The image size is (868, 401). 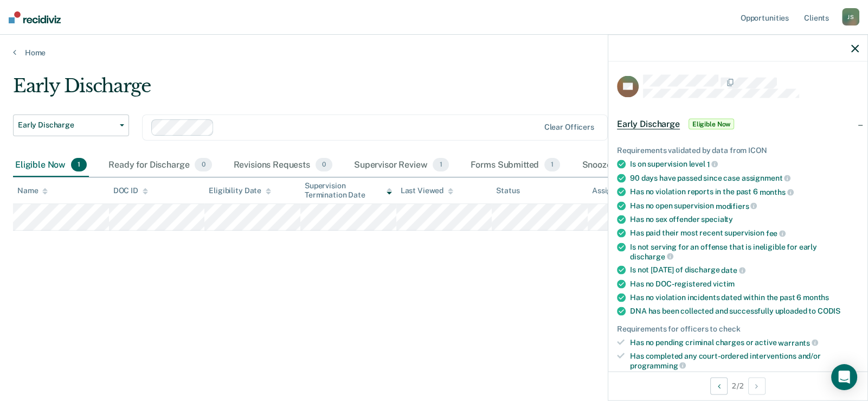 I want to click on div: Is on supervision level, so click(x=744, y=164).